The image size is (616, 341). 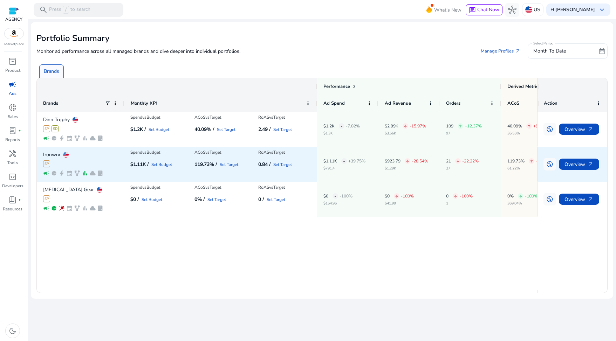 What do you see at coordinates (473, 10) in the screenshot?
I see `span: chat` at bounding box center [473, 10].